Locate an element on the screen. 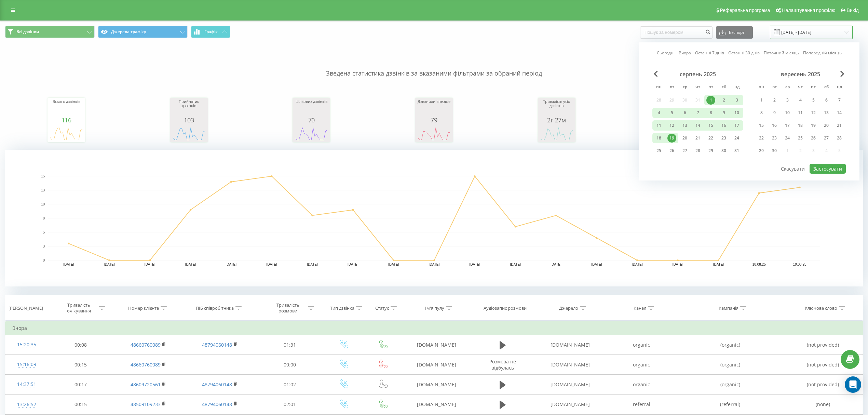  div: пн 22 вер 2025 р. is located at coordinates (761, 138).